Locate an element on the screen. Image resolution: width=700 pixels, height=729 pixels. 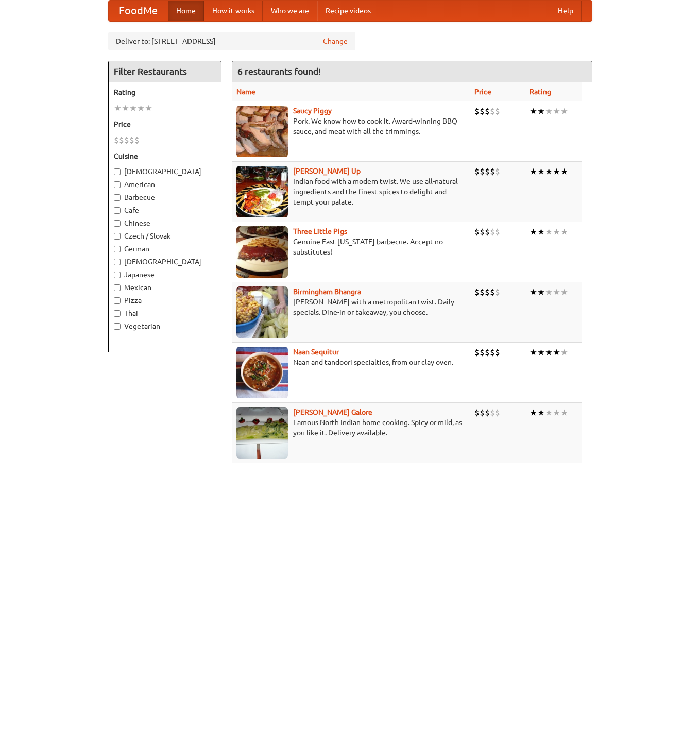
img: littlepigs.jpg is located at coordinates (262, 252).